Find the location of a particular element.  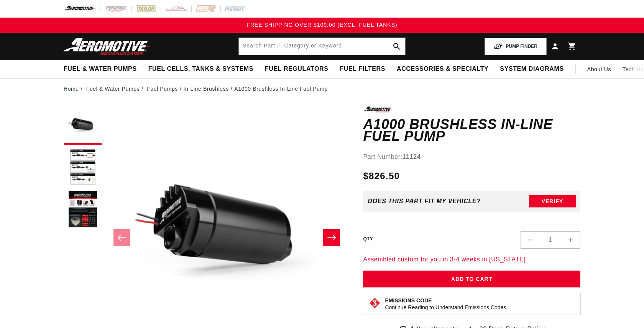

span: FREE SHIPPING OVER $109.00 (EXCL. FUEL TANKS) is located at coordinates (322, 25).